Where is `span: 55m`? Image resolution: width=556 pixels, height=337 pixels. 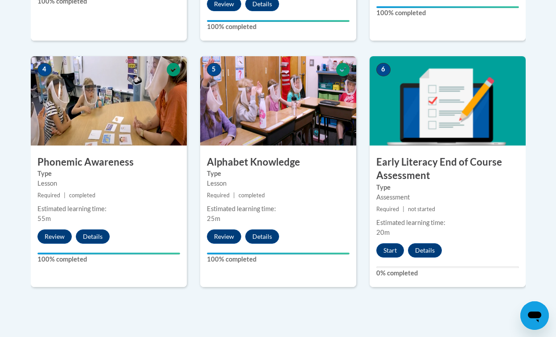 span: 55m is located at coordinates (44, 218).